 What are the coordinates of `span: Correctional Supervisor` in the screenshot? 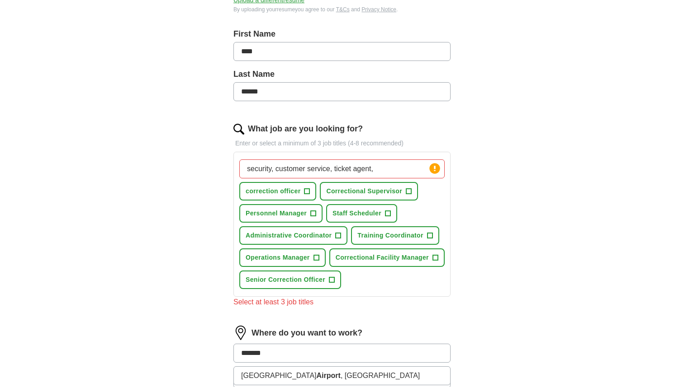 It's located at (364, 191).